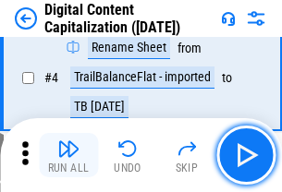 This screenshot has height=192, width=282. I want to click on div: Skip, so click(187, 168).